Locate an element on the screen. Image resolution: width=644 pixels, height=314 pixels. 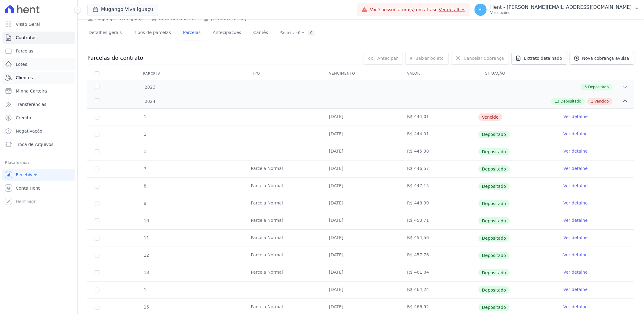
p: Ver opções is located at coordinates (561, 13).